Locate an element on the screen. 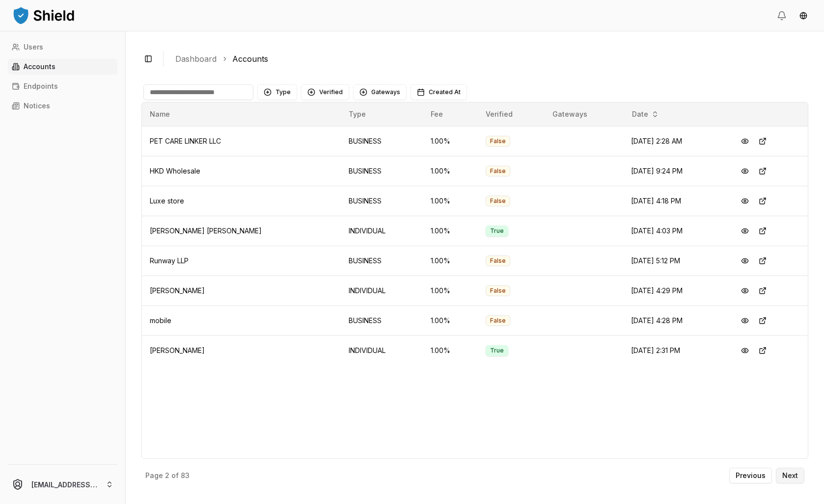 Image resolution: width=824 pixels, height=504 pixels. button: Date is located at coordinates (645, 114).